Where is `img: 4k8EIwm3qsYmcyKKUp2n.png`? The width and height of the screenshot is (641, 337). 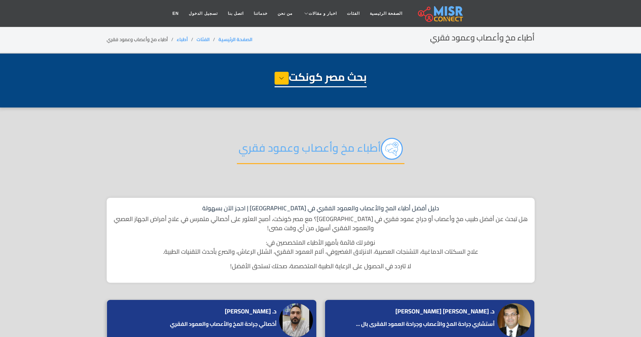
img: 4k8EIwm3qsYmcyKKUp2n.png is located at coordinates (392, 148).